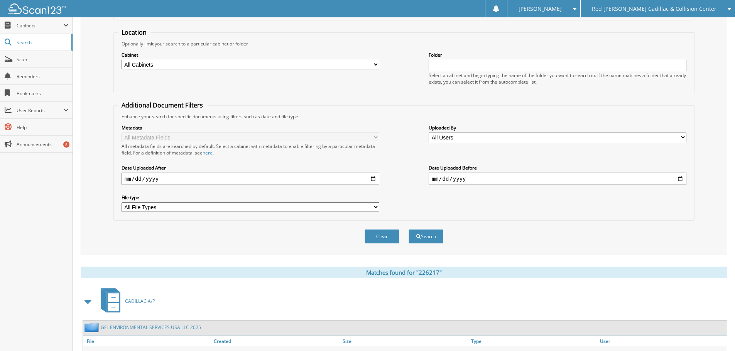 The width and height of the screenshot is (735, 351). I want to click on label: Metadata, so click(250, 128).